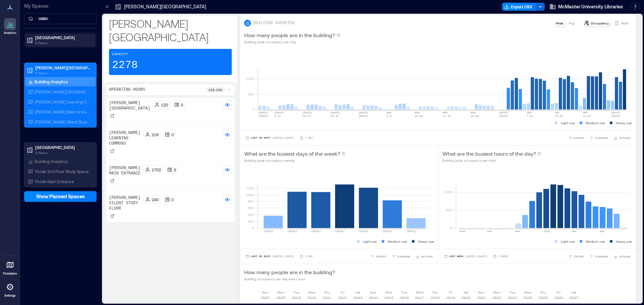 The image size is (644, 305). What do you see at coordinates (125, 65) in the screenshot?
I see `p: 2278` at bounding box center [125, 65].